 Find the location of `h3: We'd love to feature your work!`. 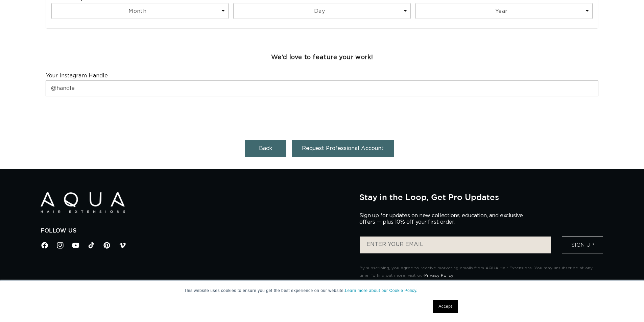

h3: We'd love to feature your work! is located at coordinates (322, 57).